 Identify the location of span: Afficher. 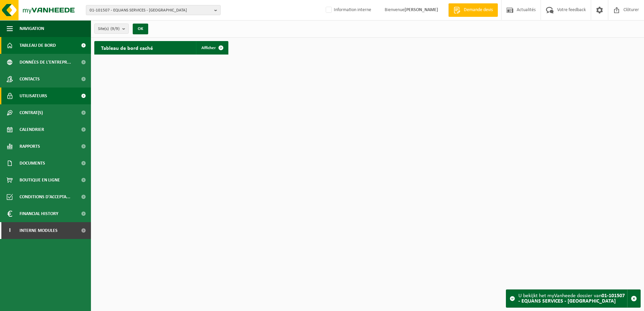
(209, 48).